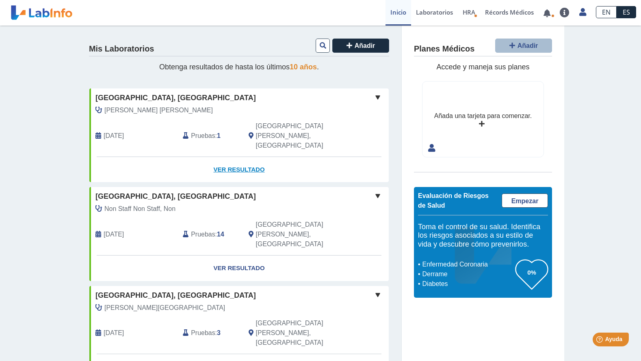 Image resolution: width=641 pixels, height=361 pixels. I want to click on span: 2024-12-02, so click(114, 235).